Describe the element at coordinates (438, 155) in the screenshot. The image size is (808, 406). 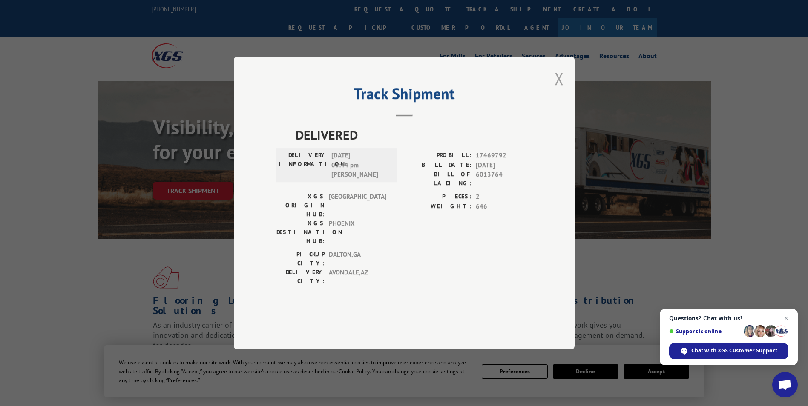
I see `label: PROBILL:` at that location.